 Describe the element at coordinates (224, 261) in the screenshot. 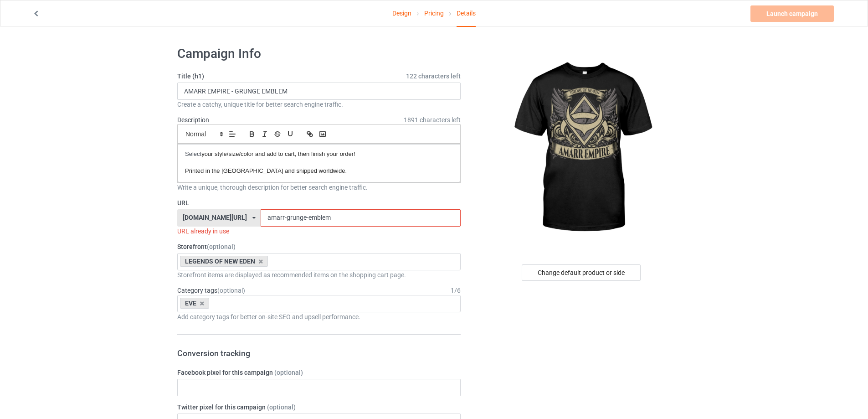

I see `div: LEGENDS OF NEW EDEN` at that location.